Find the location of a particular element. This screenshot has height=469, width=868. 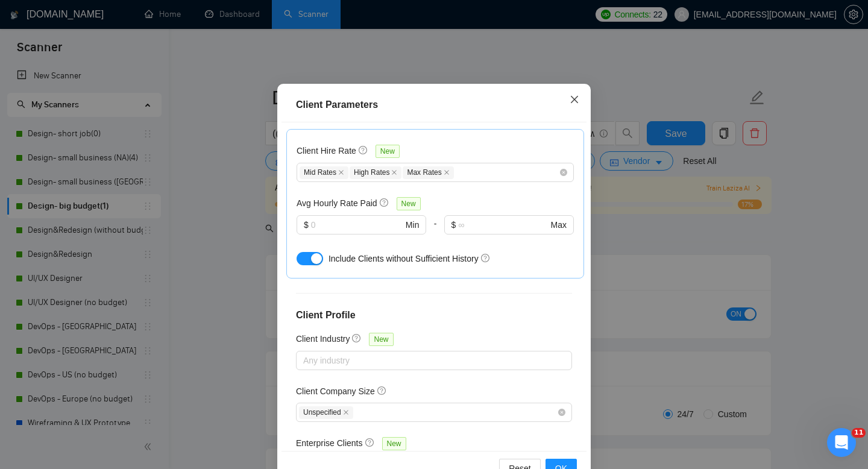

h5: Client Company Size is located at coordinates (335, 391).